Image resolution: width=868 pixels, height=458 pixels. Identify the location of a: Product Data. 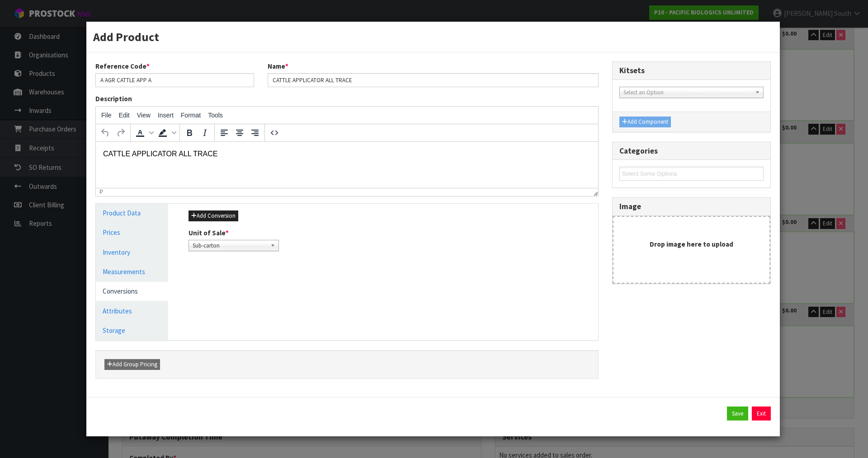
(132, 213).